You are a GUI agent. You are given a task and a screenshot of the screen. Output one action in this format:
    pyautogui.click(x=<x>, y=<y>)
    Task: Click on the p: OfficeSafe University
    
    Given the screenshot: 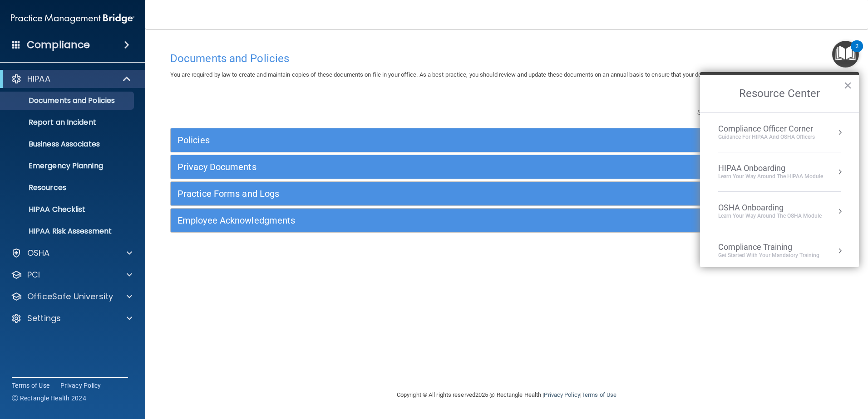 What is the action you would take?
    pyautogui.click(x=70, y=297)
    